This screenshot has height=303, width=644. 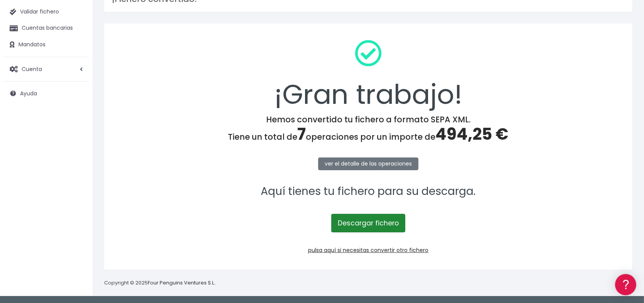 What do you see at coordinates (368, 130) in the screenshot?
I see `h4: Hemos convertido tu fichero a formato SEPA XML. Tiene un total de operaciones por un importe de` at bounding box center [368, 130].